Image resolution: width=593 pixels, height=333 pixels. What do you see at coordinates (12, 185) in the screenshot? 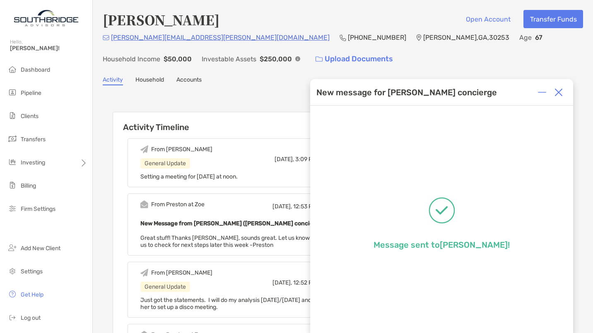
I see `img: billing icon` at bounding box center [12, 185].